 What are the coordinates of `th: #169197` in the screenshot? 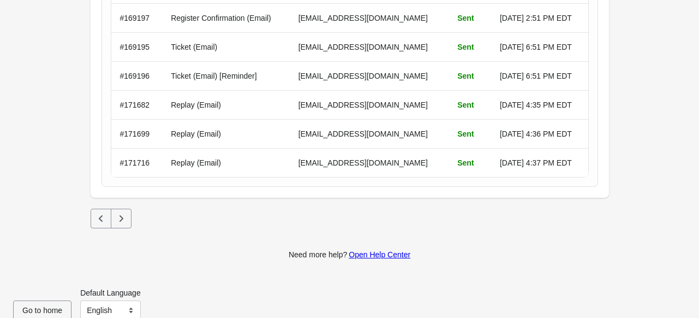 It's located at (137, 18).